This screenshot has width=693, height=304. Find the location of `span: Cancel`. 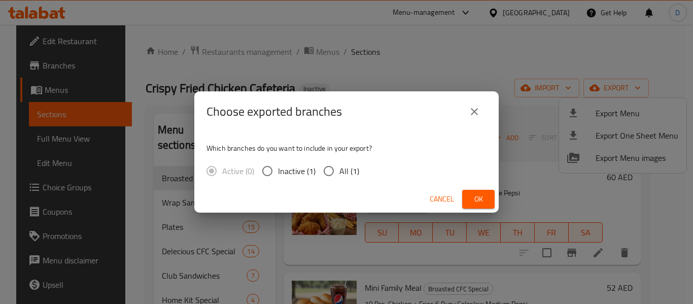

span: Cancel is located at coordinates (442, 199).